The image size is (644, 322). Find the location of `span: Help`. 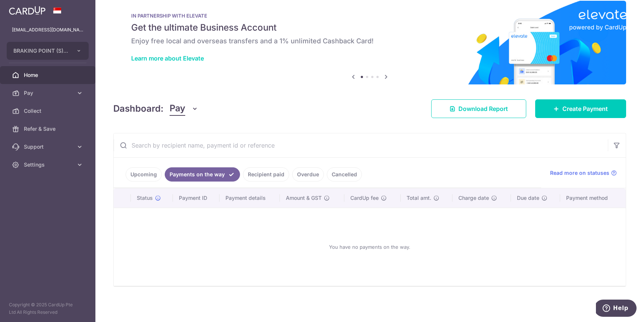

span: Help is located at coordinates (25, 9).